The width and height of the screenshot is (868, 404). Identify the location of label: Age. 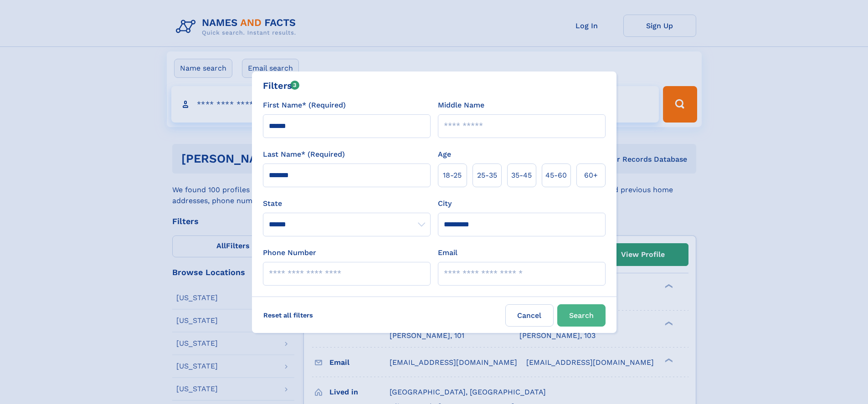
(444, 154).